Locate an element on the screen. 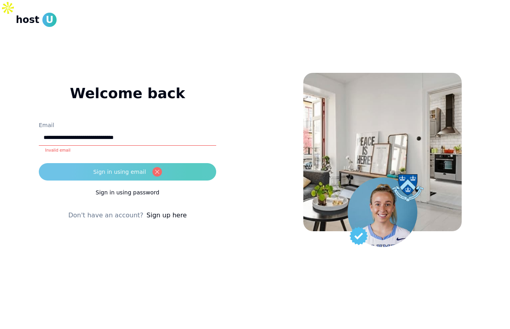  a: hostU is located at coordinates (36, 20).